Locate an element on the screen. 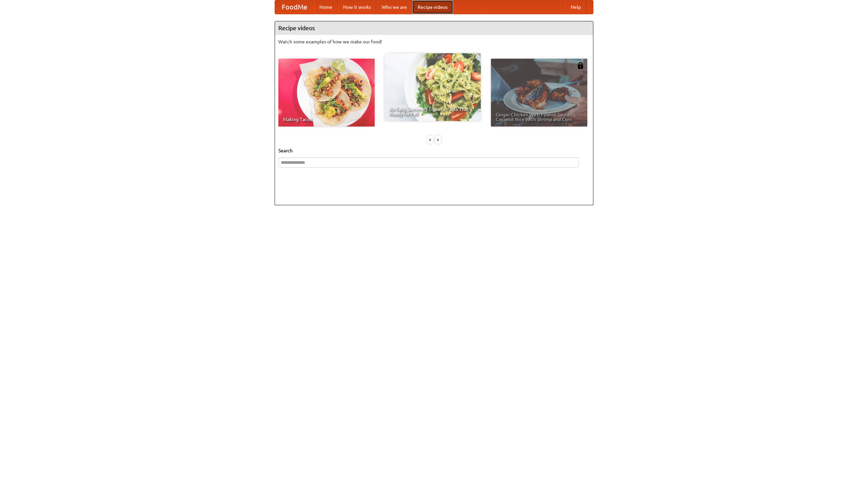 The image size is (868, 480). h4: Recipe videos is located at coordinates (434, 28).